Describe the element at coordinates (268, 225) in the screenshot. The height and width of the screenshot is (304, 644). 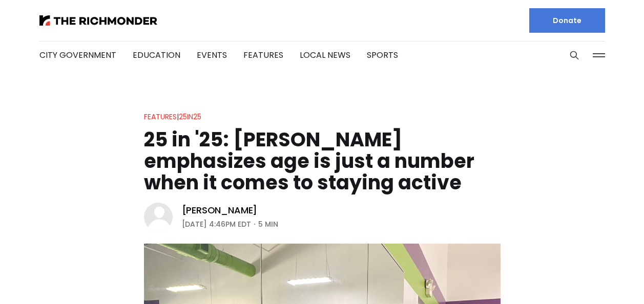
I see `span: 5 min` at that location.